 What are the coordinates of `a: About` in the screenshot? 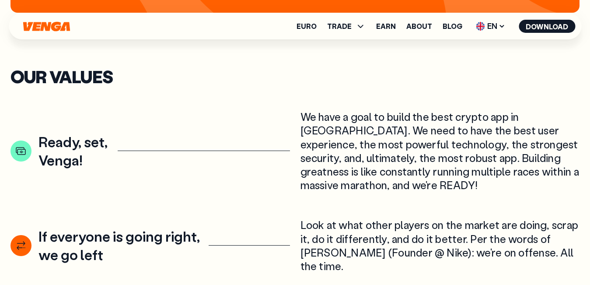 It's located at (419, 26).